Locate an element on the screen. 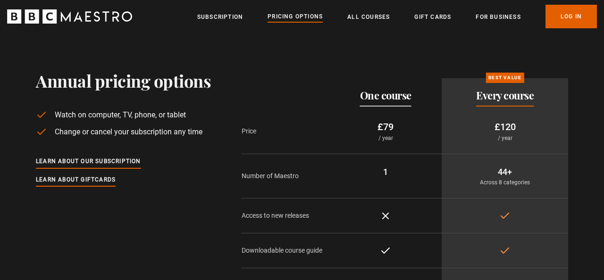 The height and width of the screenshot is (280, 604). a: Learn about our subscription is located at coordinates (88, 162).